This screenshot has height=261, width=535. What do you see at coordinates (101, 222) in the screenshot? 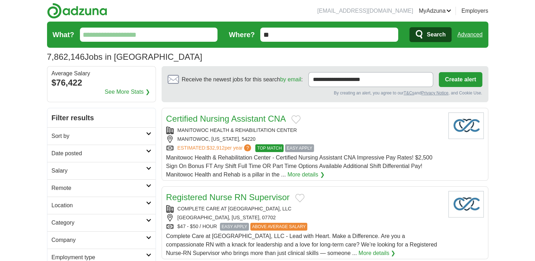
I see `a: Category` at bounding box center [101, 222].